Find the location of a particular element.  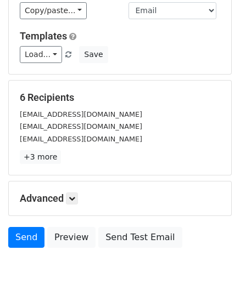

a: Send is located at coordinates (26, 237).